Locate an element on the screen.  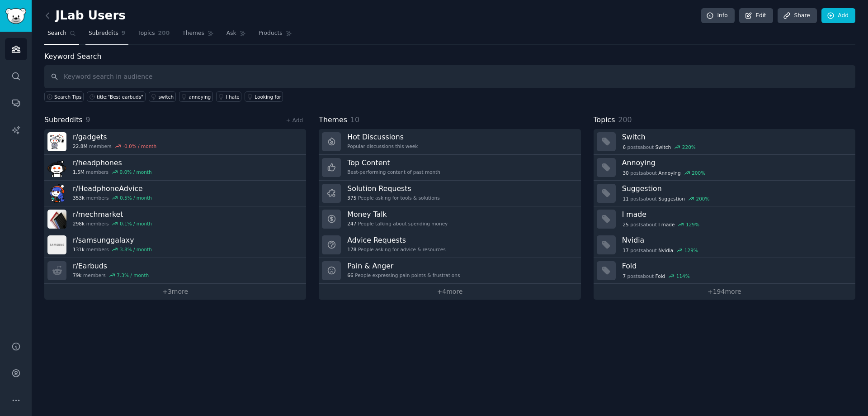
a: annoying is located at coordinates (196, 97).